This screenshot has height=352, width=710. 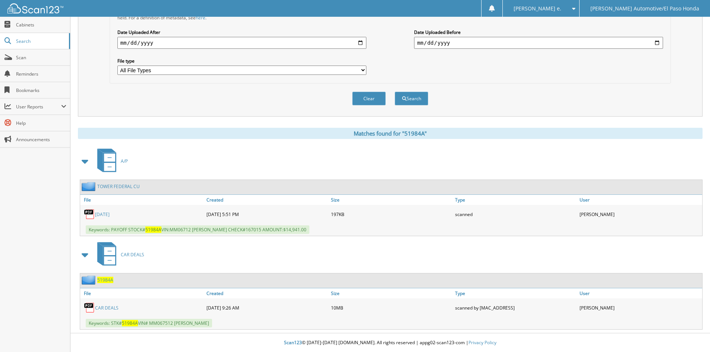 I want to click on div: Chat Widget, so click(x=691, y=334).